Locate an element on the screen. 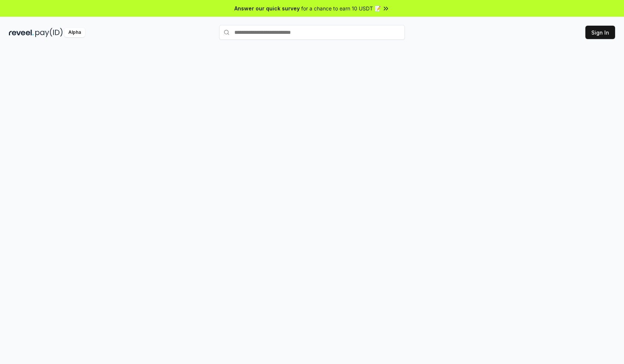 The width and height of the screenshot is (624, 364). img: pay_id is located at coordinates (49, 32).